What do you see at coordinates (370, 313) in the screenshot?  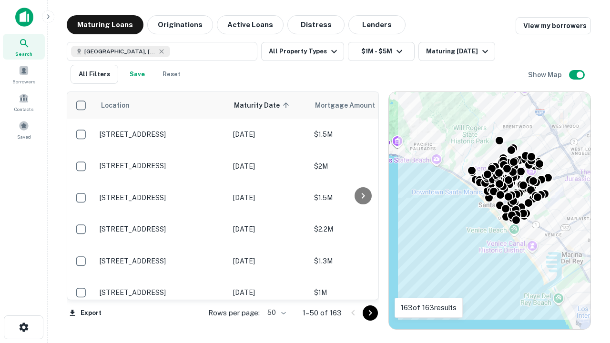 I see `button: Go to next page` at bounding box center [370, 313].